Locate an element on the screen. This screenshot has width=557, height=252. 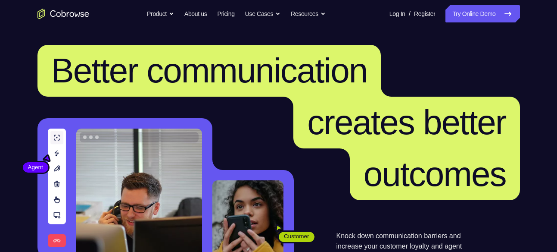
button: Product is located at coordinates (160, 14).